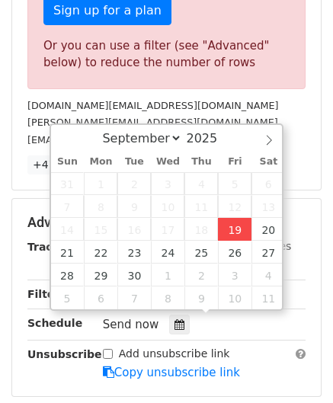 This screenshot has width=333, height=403. What do you see at coordinates (101, 229) in the screenshot?
I see `span: September 15, 2025` at bounding box center [101, 229].